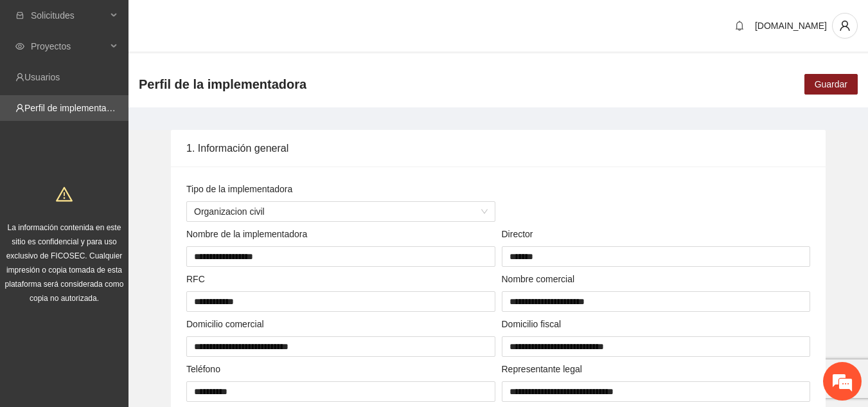 This screenshot has height=407, width=868. I want to click on span: warning, so click(65, 194).